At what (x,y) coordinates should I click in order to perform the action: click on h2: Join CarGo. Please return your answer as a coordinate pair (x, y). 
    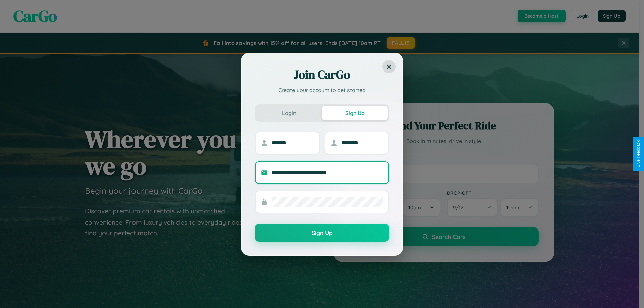
    Looking at the image, I should click on (322, 75).